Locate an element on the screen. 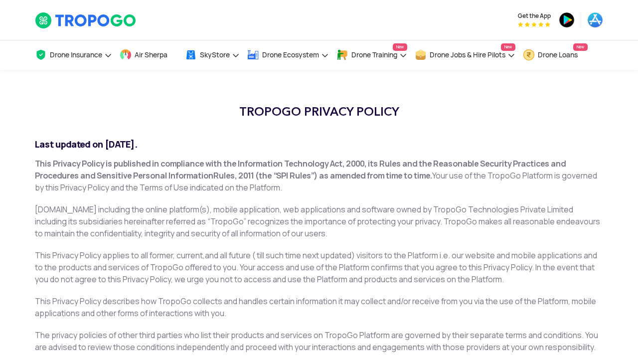 The height and width of the screenshot is (359, 638). a: Drone Insurance is located at coordinates (73, 55).